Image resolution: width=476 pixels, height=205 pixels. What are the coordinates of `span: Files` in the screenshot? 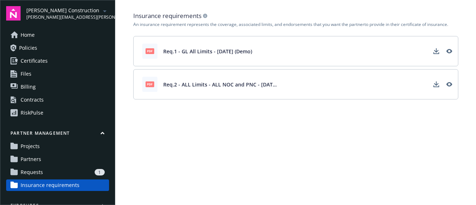 It's located at (26, 74).